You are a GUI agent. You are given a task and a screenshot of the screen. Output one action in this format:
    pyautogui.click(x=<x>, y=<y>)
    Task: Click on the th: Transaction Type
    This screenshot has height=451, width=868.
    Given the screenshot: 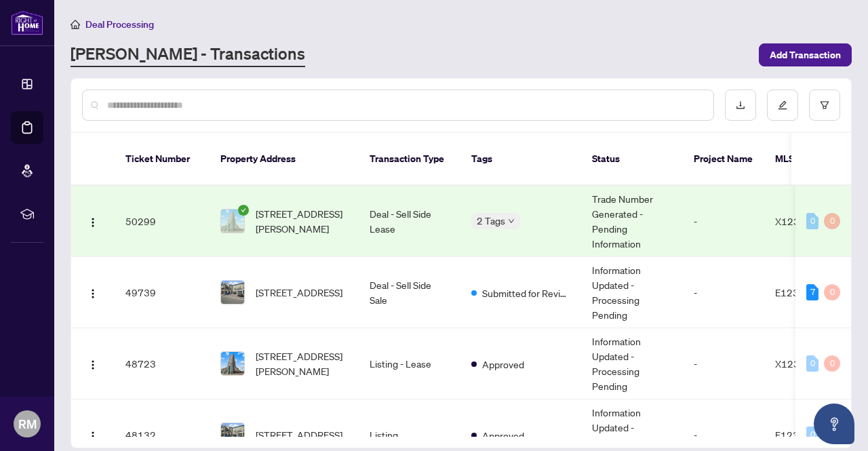 What is the action you would take?
    pyautogui.click(x=410, y=159)
    